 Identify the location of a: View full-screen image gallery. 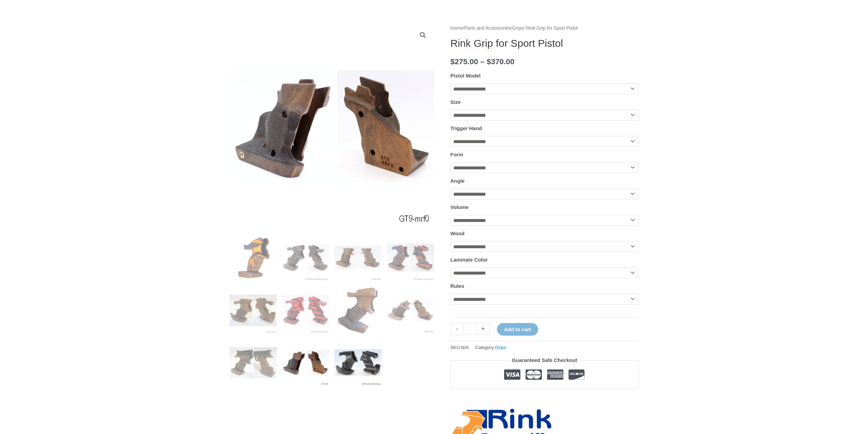
(423, 35).